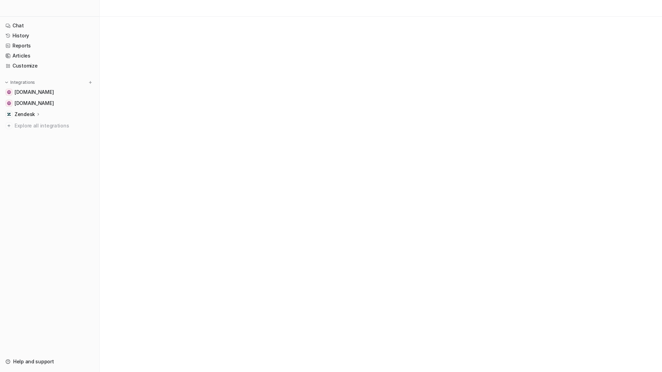 The width and height of the screenshot is (662, 372). What do you see at coordinates (25, 114) in the screenshot?
I see `p: Zendesk` at bounding box center [25, 114].